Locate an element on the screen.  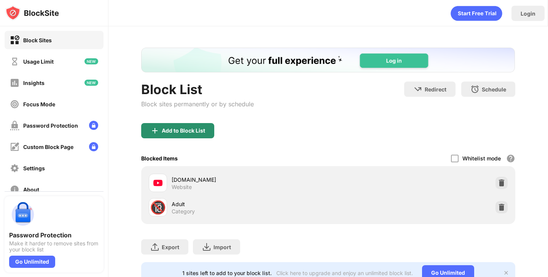
img: settings-off.svg is located at coordinates (14, 168).